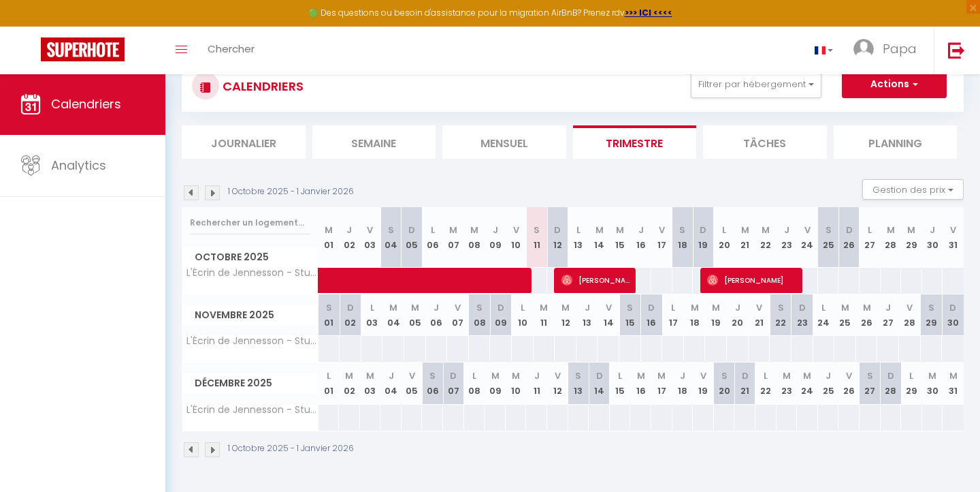 This screenshot has width=980, height=492. What do you see at coordinates (957, 50) in the screenshot?
I see `img: logout` at bounding box center [957, 50].